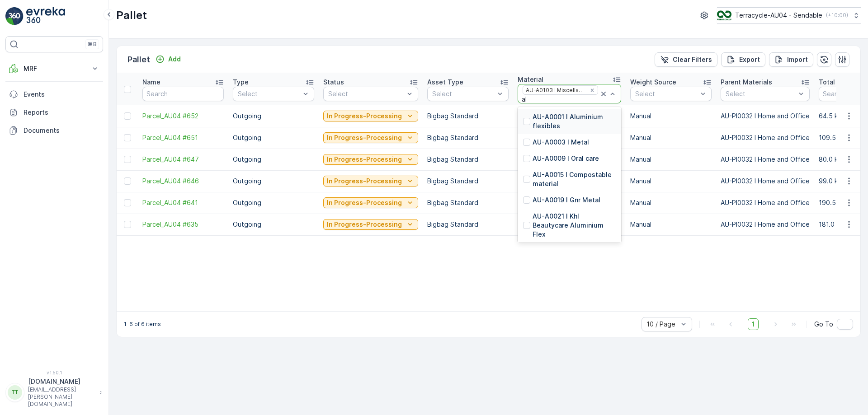  Describe the element at coordinates (789, 15) in the screenshot. I see `button: Terracycle-AU04 - Sendable(+10:00)` at that location.